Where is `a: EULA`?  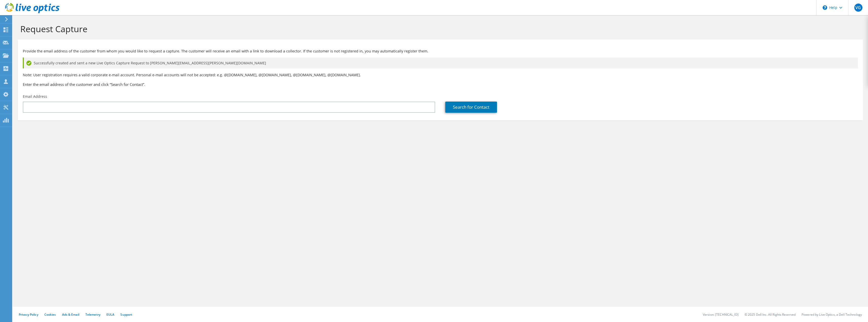 a: EULA is located at coordinates (110, 315).